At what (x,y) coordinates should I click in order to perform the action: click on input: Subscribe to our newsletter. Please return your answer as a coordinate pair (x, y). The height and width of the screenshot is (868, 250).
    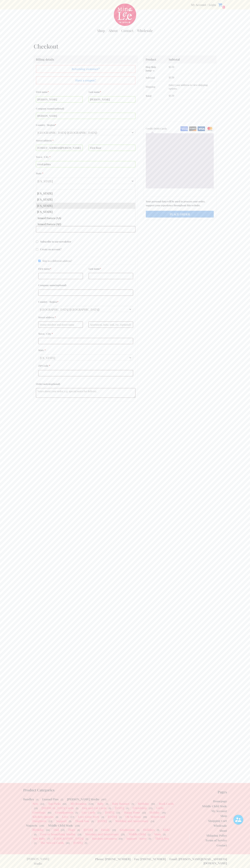
    Looking at the image, I should click on (37, 242).